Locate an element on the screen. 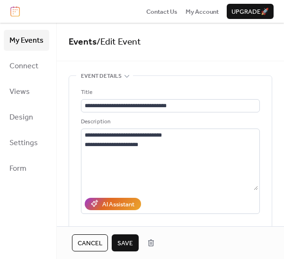 This screenshot has width=284, height=259. a: Contact Us is located at coordinates (162, 11).